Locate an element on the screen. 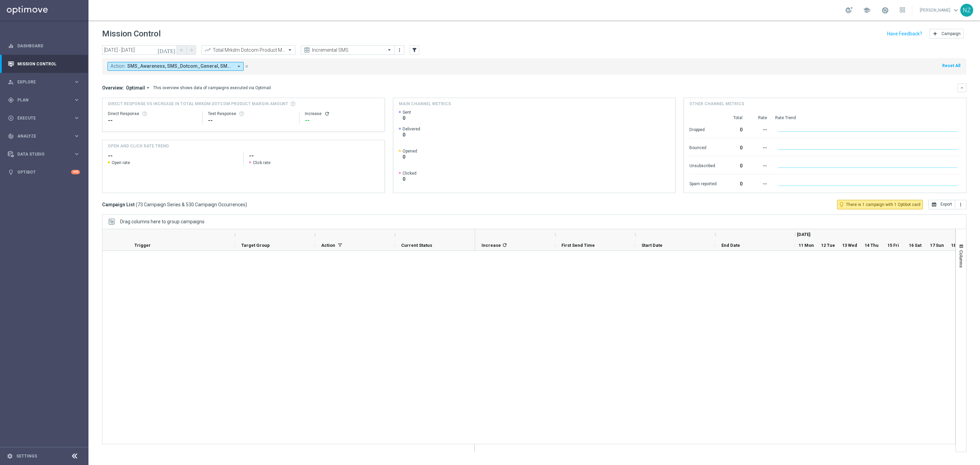 This screenshot has height=465, width=980. button: Action: SMS_Awareness, SMS_Dotcom_General, SMS_Retail_General arrow_drop_down is located at coordinates (176, 67).